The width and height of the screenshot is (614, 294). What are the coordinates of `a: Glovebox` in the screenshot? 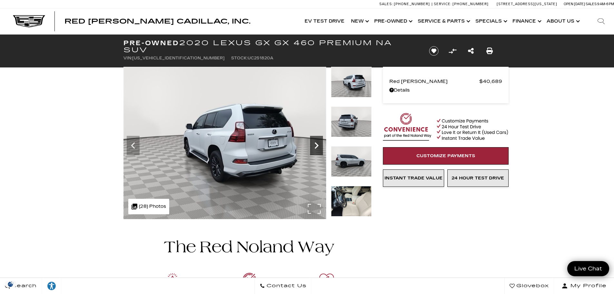 It's located at (529, 286).